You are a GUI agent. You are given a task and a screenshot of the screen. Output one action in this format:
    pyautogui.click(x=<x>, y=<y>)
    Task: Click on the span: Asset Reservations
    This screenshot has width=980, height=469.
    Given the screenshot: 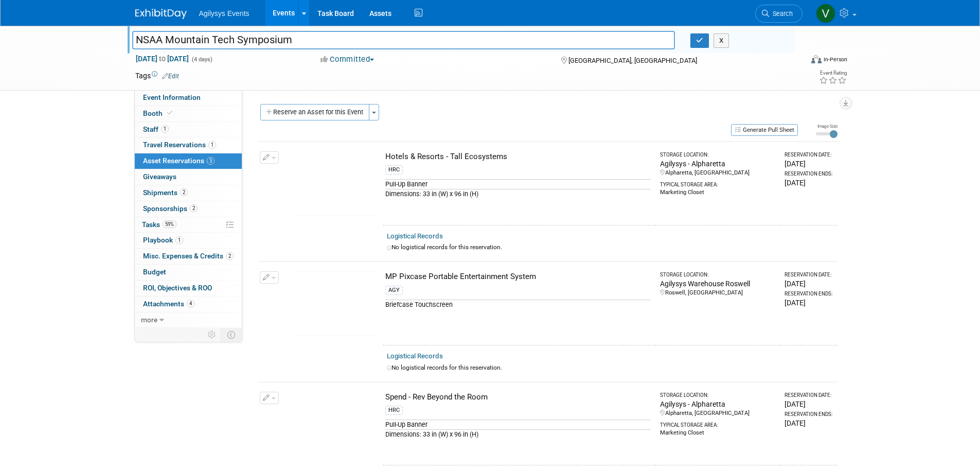 What is the action you would take?
    pyautogui.click(x=179, y=161)
    